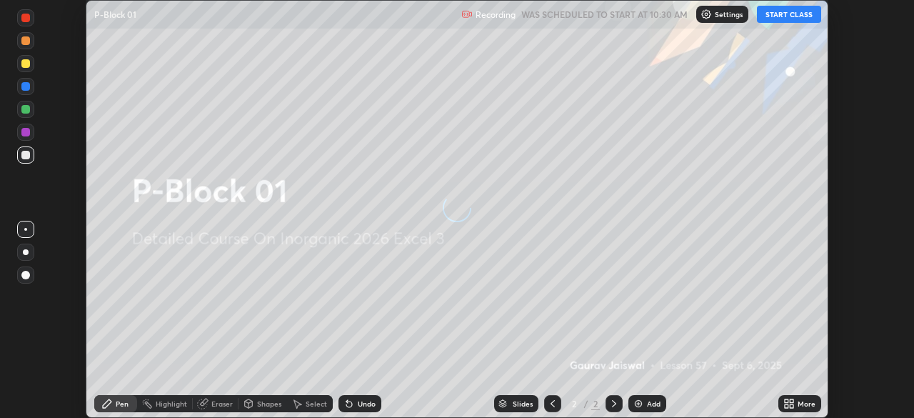 This screenshot has height=418, width=914. I want to click on div: More, so click(806, 403).